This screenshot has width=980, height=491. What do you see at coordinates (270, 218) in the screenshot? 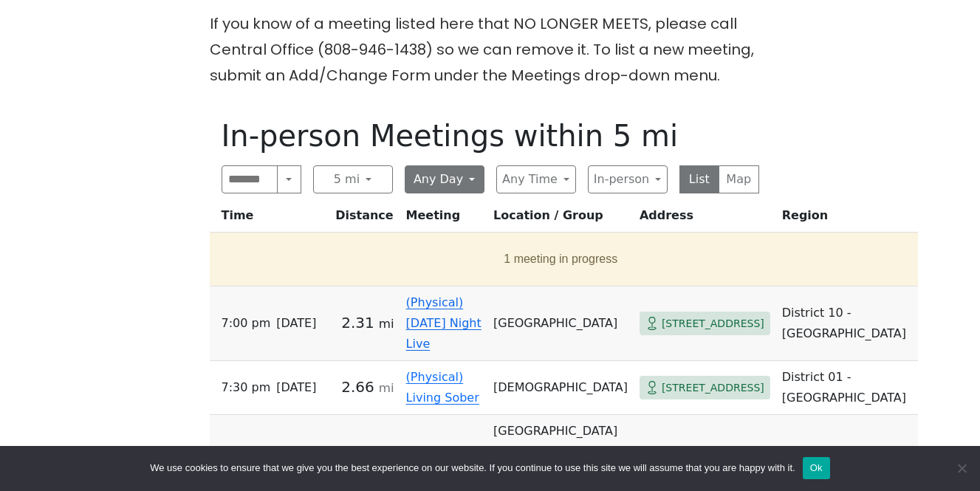
I see `th: Time` at bounding box center [270, 218].